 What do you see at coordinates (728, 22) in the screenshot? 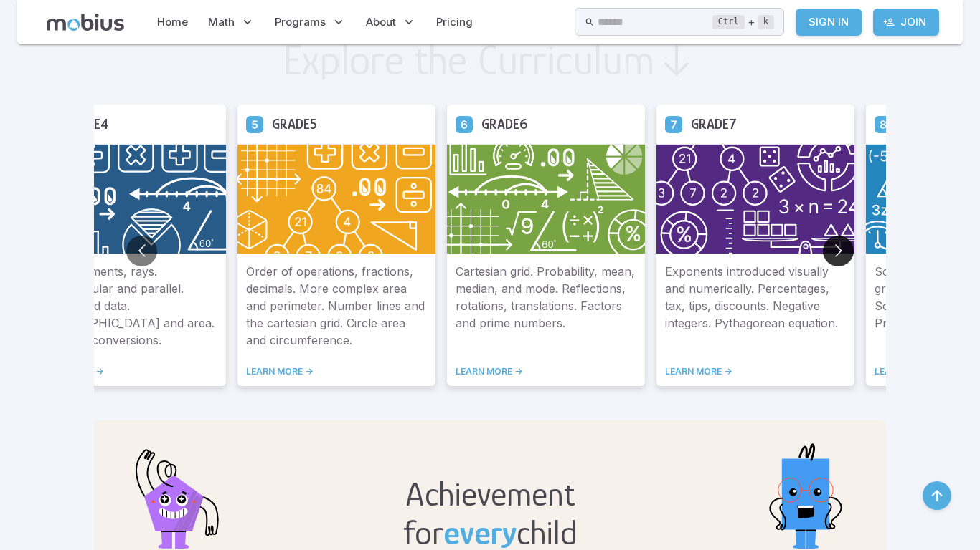
I see `kbd: Ctrl` at bounding box center [728, 22].